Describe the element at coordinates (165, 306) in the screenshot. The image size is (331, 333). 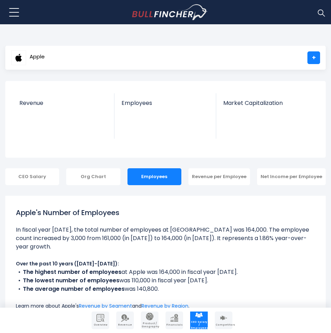
I see `p: Learn more about Apple's and .` at that location.